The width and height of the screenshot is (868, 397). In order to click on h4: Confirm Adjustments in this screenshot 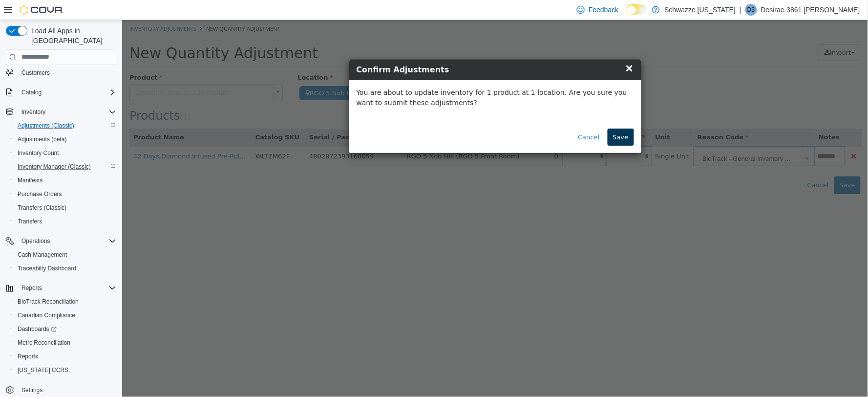, I will do `click(373, 50)`.